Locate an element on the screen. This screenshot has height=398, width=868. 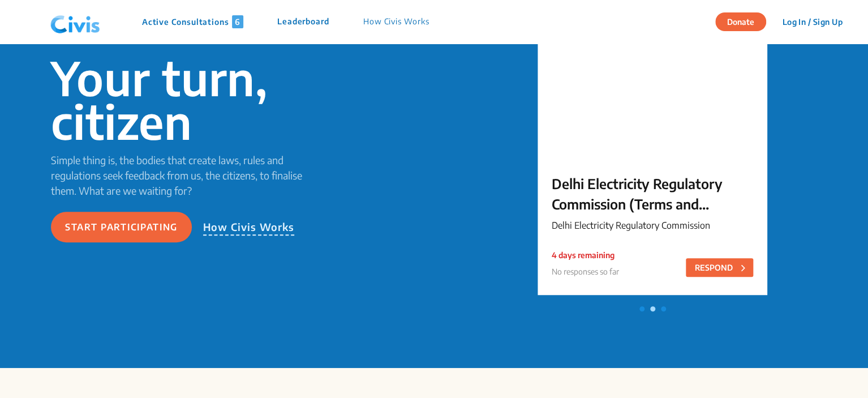
p: Active Consultations is located at coordinates (192, 22).